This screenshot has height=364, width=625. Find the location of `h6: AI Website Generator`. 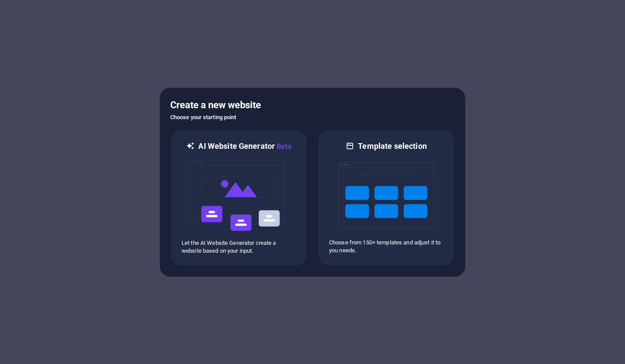

h6: AI Website Generator is located at coordinates (245, 146).